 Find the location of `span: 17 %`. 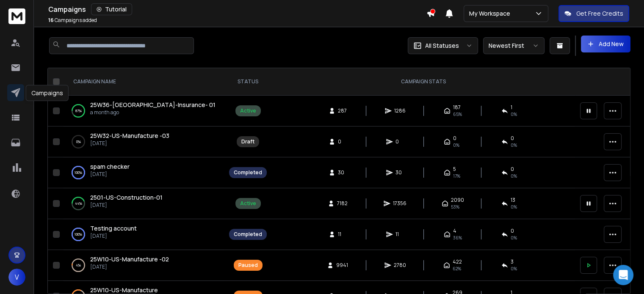

span: 17 % is located at coordinates (456, 176).